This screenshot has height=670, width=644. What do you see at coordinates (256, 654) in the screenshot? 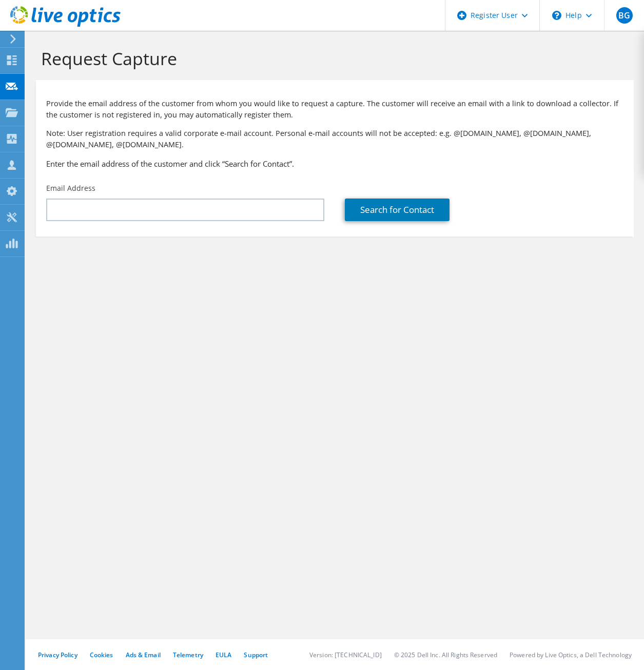
I see `a: Support` at bounding box center [256, 654].